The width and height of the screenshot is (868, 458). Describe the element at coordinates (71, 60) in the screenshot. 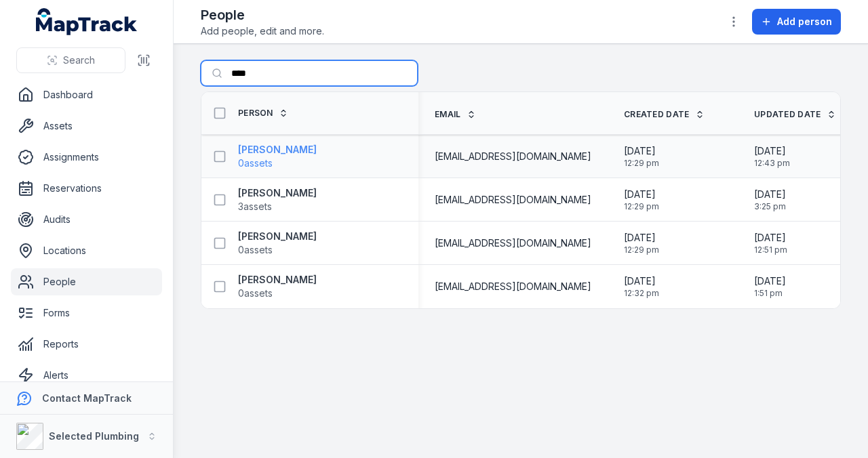

I see `button: Search` at that location.